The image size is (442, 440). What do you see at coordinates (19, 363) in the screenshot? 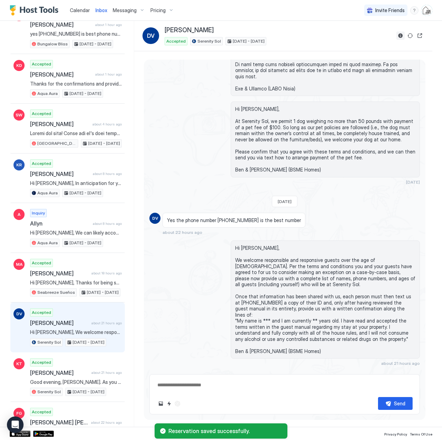
I see `span: KT` at bounding box center [19, 363].